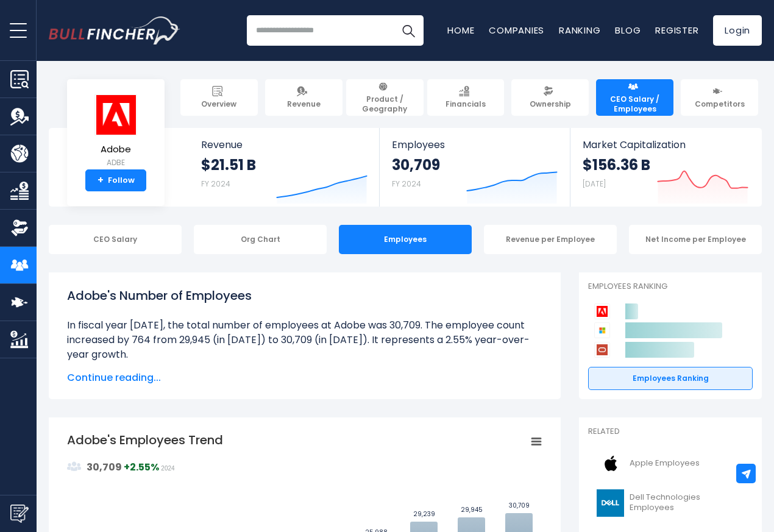 The height and width of the screenshot is (532, 774). What do you see at coordinates (385, 104) in the screenshot?
I see `span: Product / Geography` at bounding box center [385, 104].